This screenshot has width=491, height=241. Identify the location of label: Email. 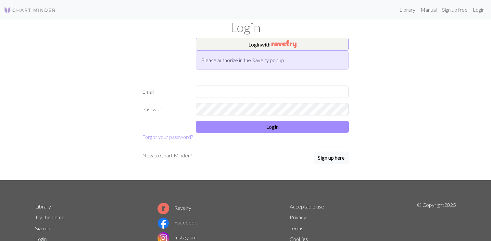
(165, 92).